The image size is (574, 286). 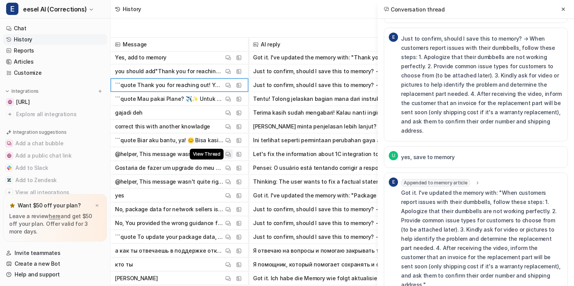 I want to click on button: Add a chat bubbleAdd a chat bubble, so click(x=55, y=143).